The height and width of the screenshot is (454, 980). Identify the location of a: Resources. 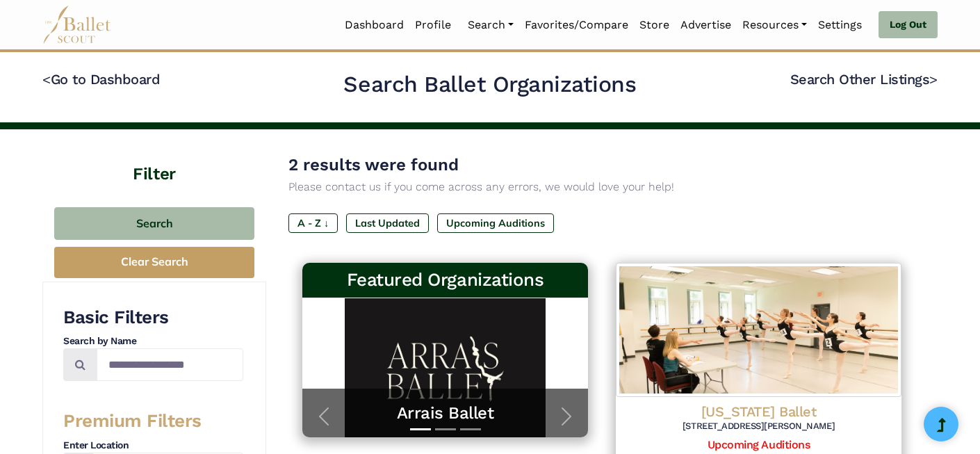
(774, 25).